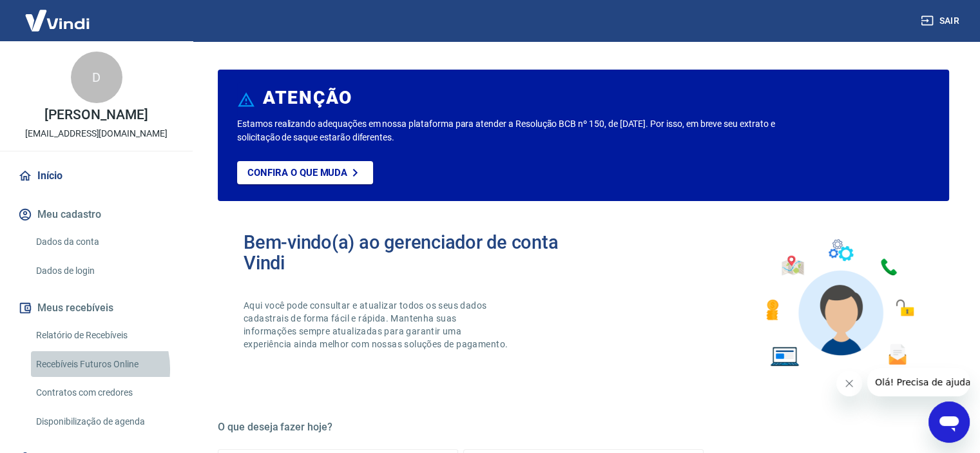  I want to click on a: Início, so click(96, 176).